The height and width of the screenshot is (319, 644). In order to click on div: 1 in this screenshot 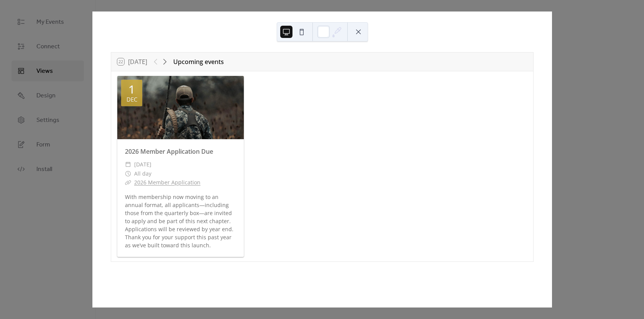, I will do `click(132, 89)`.